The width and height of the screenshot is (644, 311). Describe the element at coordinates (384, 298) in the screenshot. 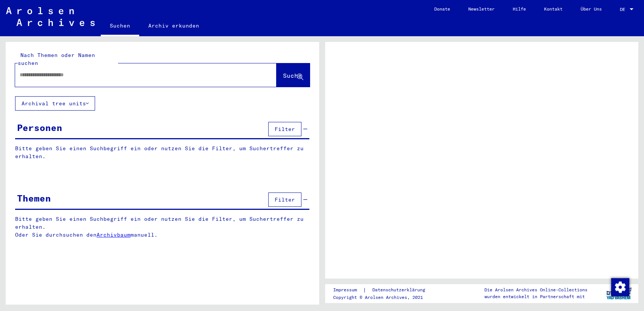

I see `p: Copyright © Arolsen Archives, 2021` at that location.